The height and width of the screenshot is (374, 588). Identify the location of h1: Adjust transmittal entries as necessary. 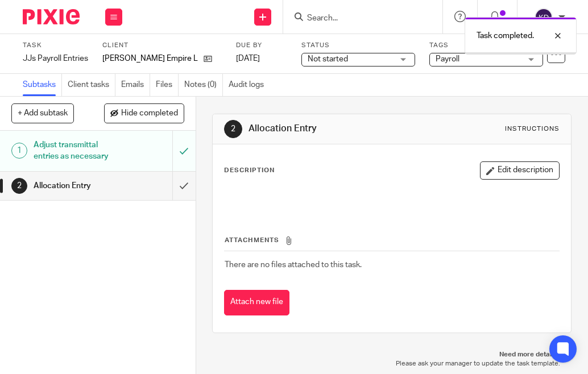
(75, 151).